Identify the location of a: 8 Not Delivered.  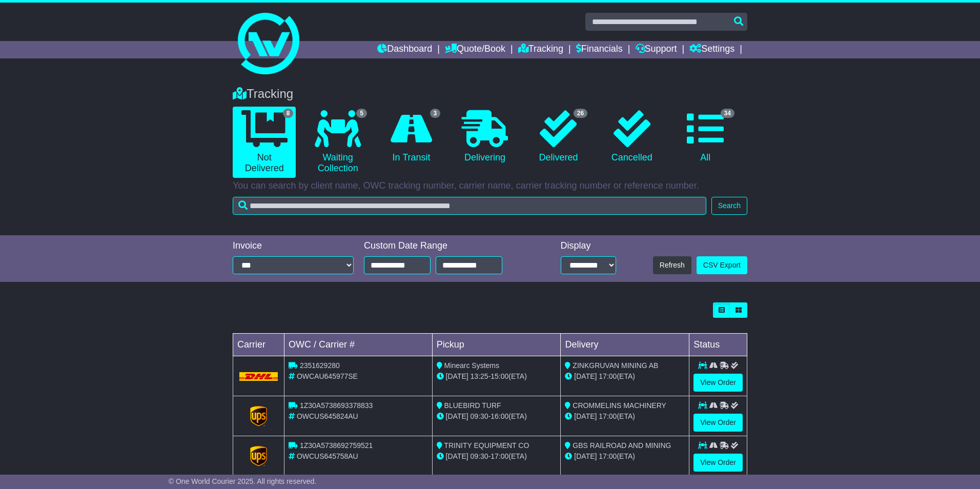
(264, 142).